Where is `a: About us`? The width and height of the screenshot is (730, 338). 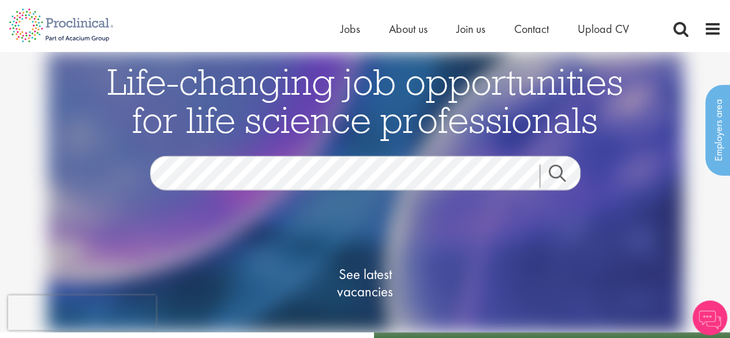 a: About us is located at coordinates (408, 29).